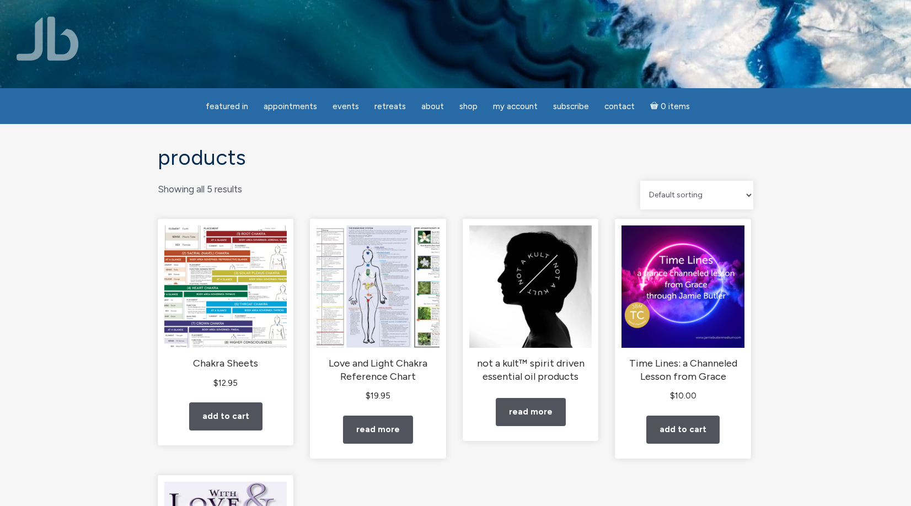 Image resolution: width=911 pixels, height=506 pixels. I want to click on a: Subscribe, so click(571, 106).